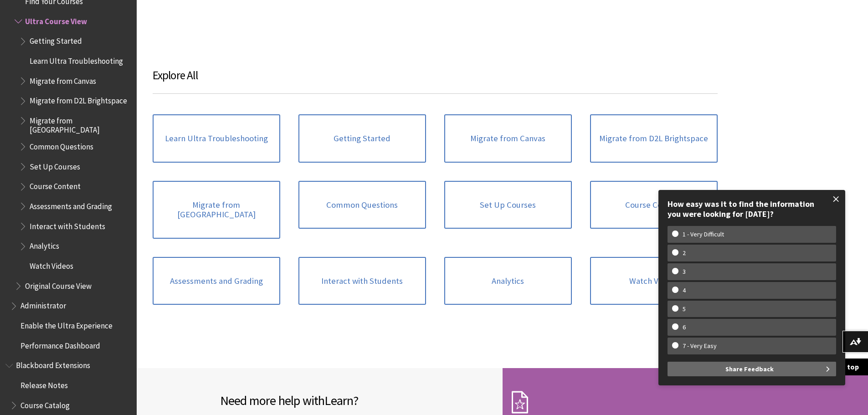 Image resolution: width=868 pixels, height=415 pixels. Describe the element at coordinates (749, 369) in the screenshot. I see `span: Share Feedback` at that location.